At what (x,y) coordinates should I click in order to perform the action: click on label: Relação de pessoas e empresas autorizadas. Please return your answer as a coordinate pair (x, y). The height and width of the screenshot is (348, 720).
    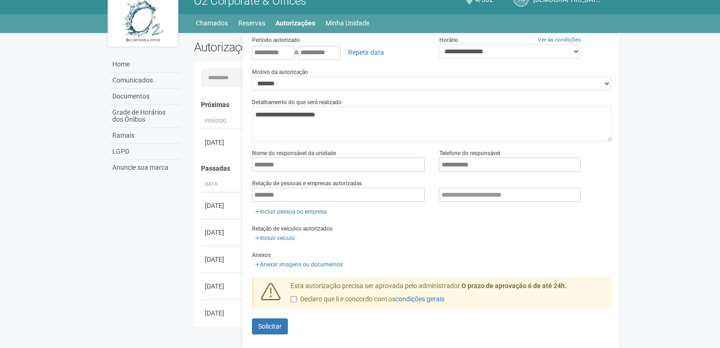
    Looking at the image, I should click on (307, 184).